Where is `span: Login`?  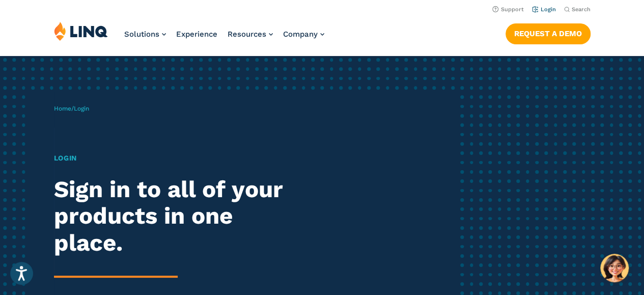
span: Login is located at coordinates (82, 108).